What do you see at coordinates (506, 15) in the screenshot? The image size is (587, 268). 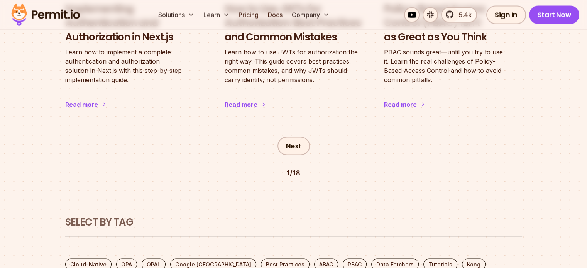 I see `a: Sign In` at bounding box center [506, 15].